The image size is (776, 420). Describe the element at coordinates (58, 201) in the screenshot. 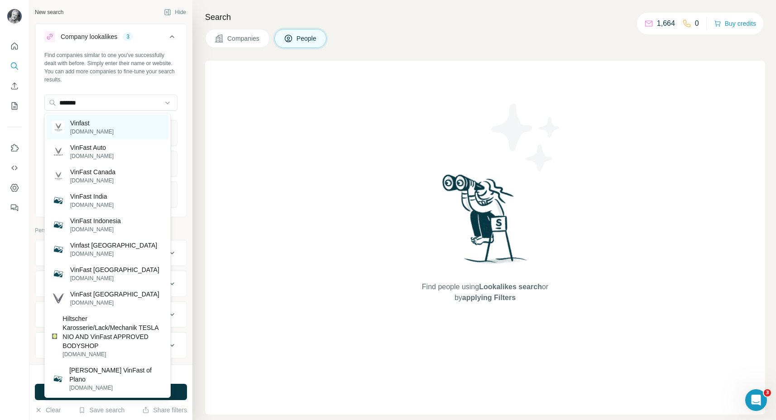

I see `img: VinFast India` at that location.